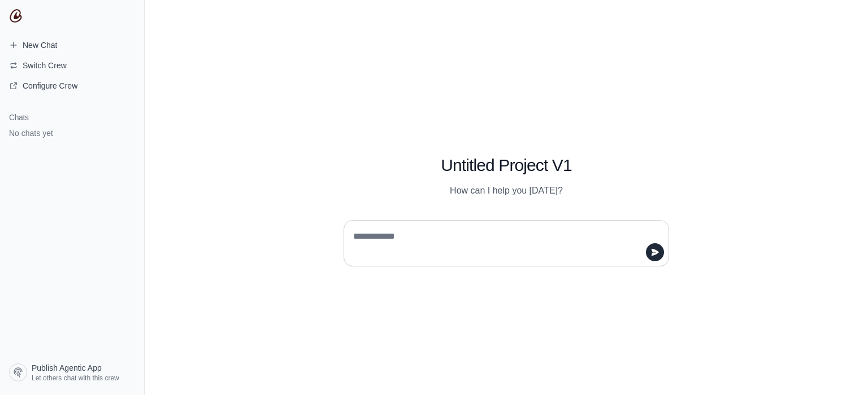  Describe the element at coordinates (72, 373) in the screenshot. I see `a: Publish Agentic App Let others chat with this crew` at that location.